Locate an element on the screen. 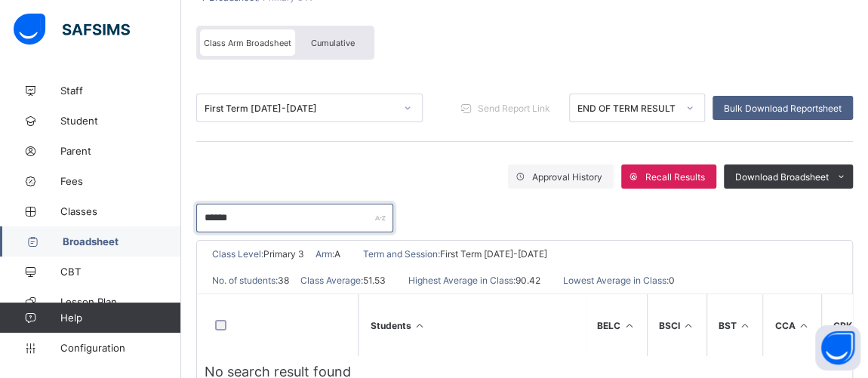 This screenshot has height=378, width=868. th: CCA is located at coordinates (792, 325).